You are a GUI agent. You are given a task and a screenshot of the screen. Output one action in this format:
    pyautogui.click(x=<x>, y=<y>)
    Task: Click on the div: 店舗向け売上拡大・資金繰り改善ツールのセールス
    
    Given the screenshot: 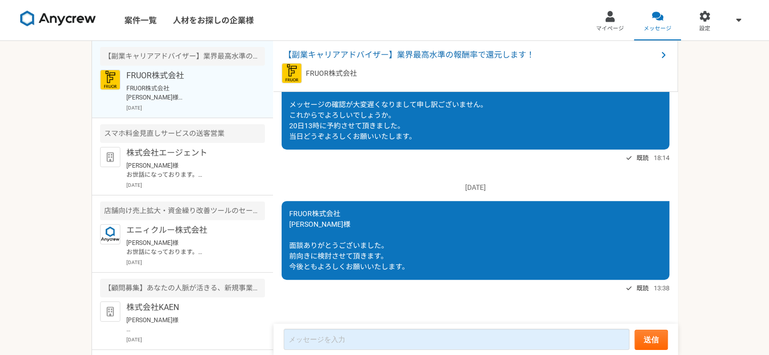 What is the action you would take?
    pyautogui.click(x=182, y=211)
    